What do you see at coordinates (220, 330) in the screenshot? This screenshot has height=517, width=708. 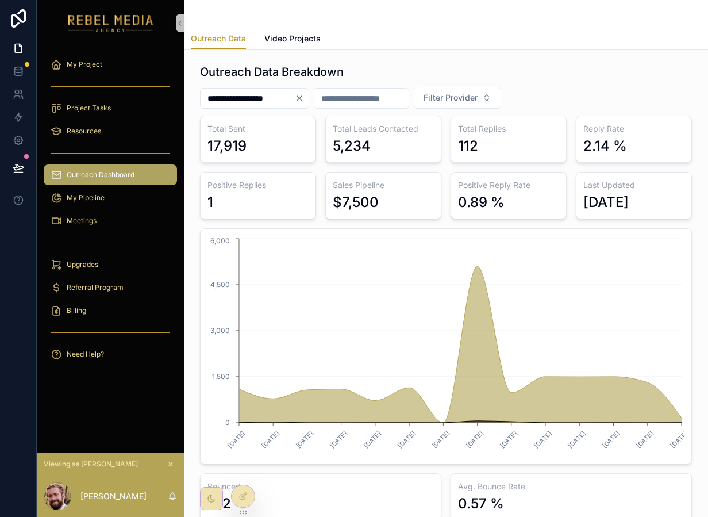 I see `tspan: 3,000` at bounding box center [220, 330].